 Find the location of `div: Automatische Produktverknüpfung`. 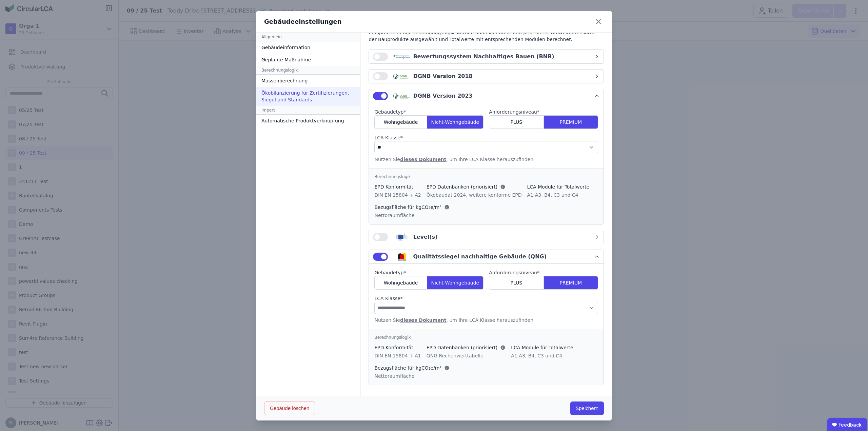

div: Automatische Produktverknüpfung is located at coordinates (308, 121).